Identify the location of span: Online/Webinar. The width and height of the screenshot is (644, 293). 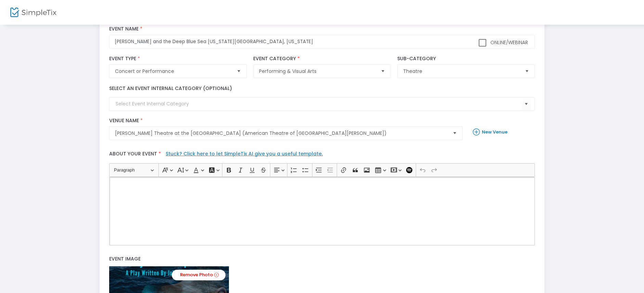
(509, 42).